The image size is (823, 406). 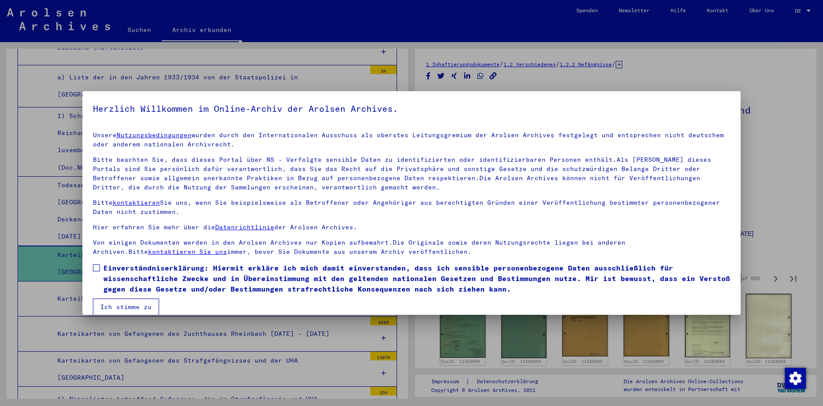 What do you see at coordinates (412, 247) in the screenshot?
I see `p: Von einigen Dokumenten werden in den Arolsen Archives nur Kopien aufbewahrt.Die Originale sowie d...` at bounding box center [412, 247].